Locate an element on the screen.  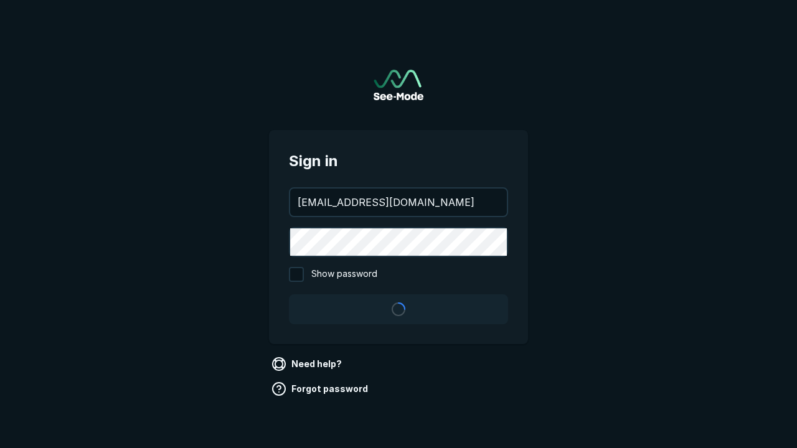
a: Need help? is located at coordinates (308, 364).